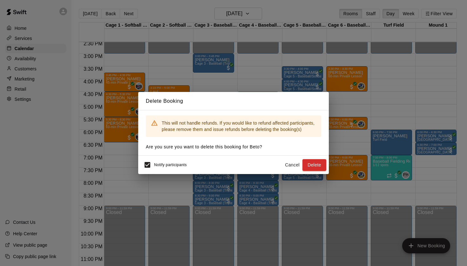 This screenshot has height=266, width=467. I want to click on p: Are you sure you want to delete this booking for Beto ?, so click(233, 147).